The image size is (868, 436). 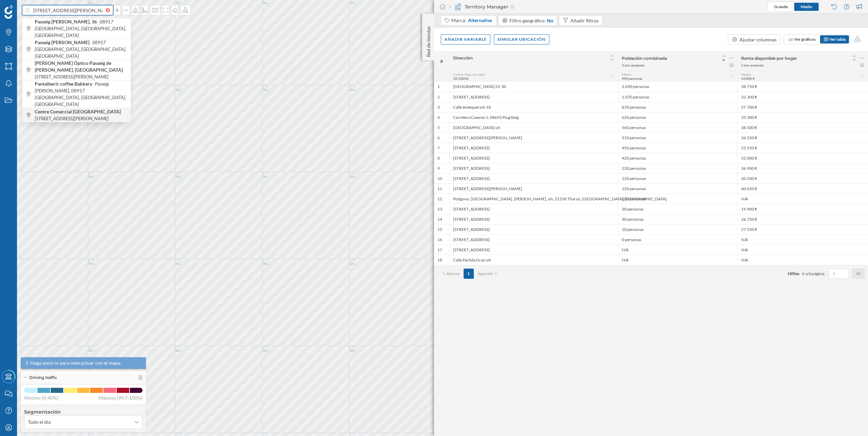 I want to click on div: 3, so click(x=438, y=107).